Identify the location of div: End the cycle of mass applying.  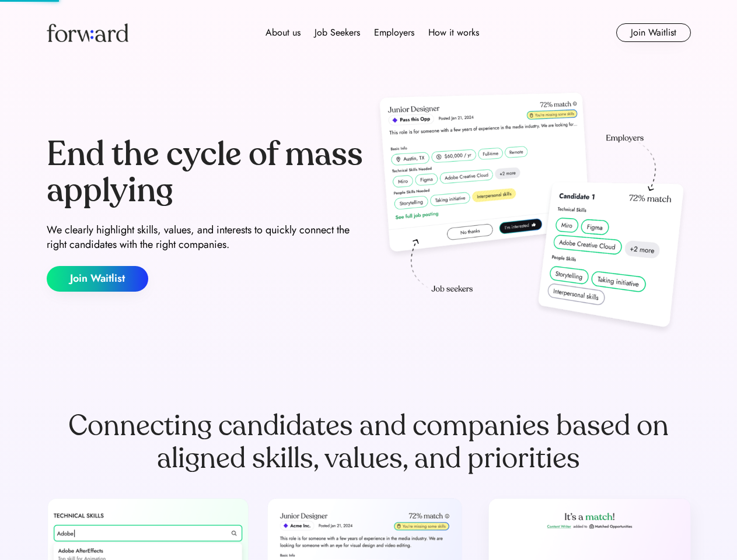
(206, 172).